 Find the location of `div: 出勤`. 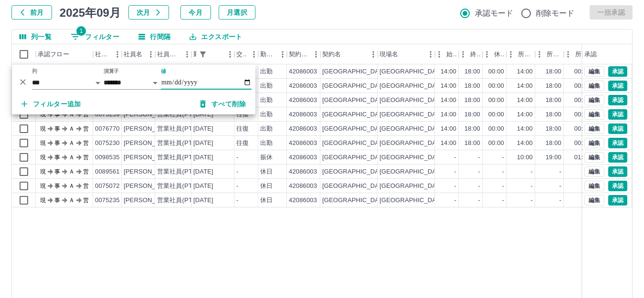

div: 出勤 is located at coordinates (266, 72).